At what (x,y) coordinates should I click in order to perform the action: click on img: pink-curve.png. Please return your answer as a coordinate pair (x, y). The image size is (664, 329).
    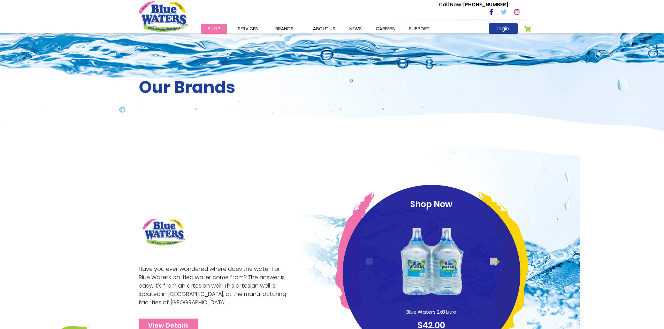
    Looking at the image, I should click on (354, 251).